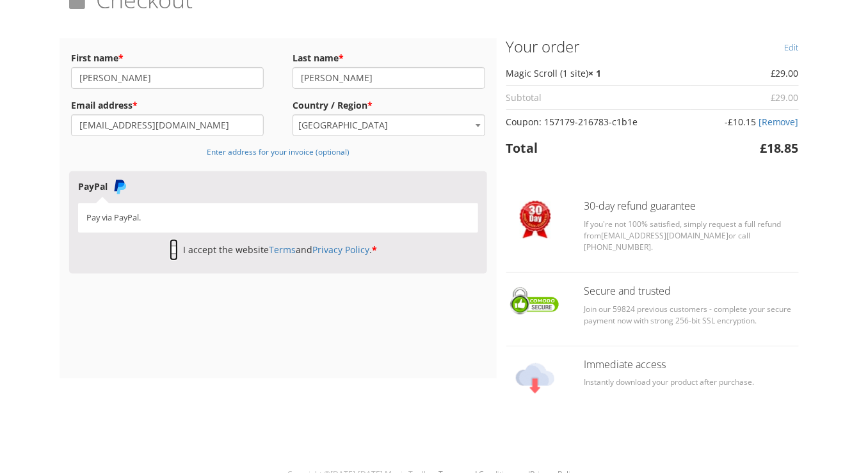 Image resolution: width=868 pixels, height=473 pixels. Describe the element at coordinates (174, 250) in the screenshot. I see `input: I accept the websiteTermsandPrivacy Policy.*` at that location.